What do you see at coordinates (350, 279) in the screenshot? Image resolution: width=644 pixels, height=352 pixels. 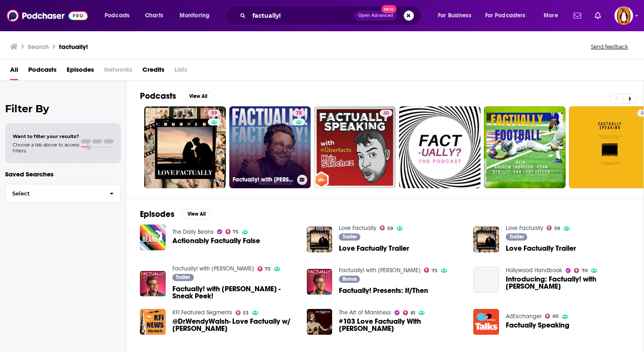 I see `span: Bonus` at bounding box center [350, 279].